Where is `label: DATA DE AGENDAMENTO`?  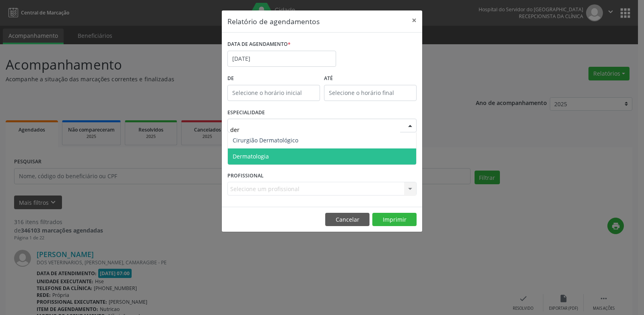 label: DATA DE AGENDAMENTO is located at coordinates (259, 44).